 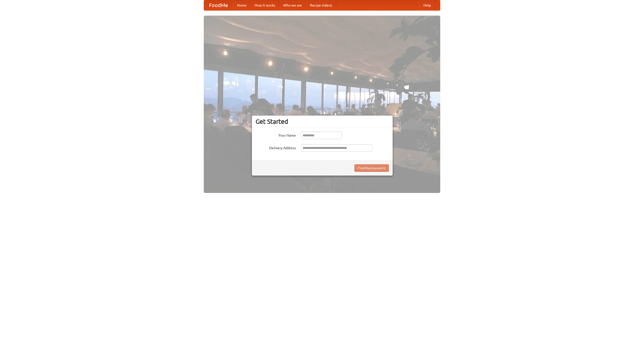 What do you see at coordinates (372, 168) in the screenshot?
I see `button: Find Restaurants!` at bounding box center [372, 168].